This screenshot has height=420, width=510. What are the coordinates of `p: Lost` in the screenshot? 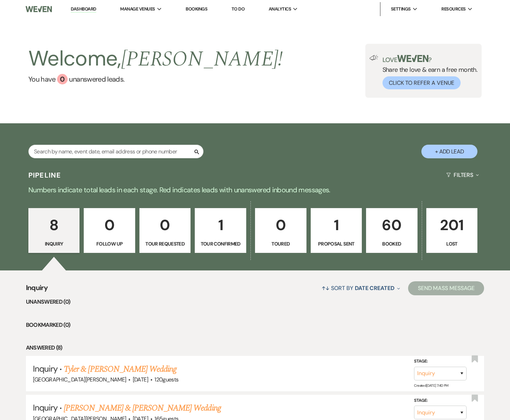 It's located at (451, 244).